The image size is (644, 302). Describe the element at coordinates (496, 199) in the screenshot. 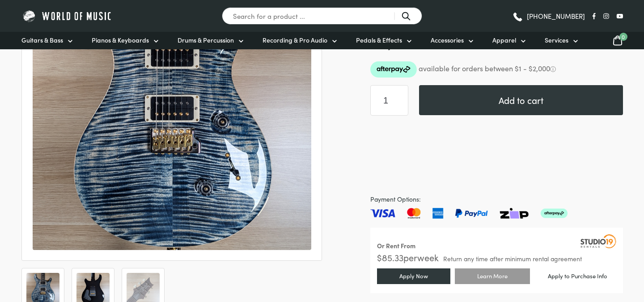

I see `span: Payment Options:` at that location.